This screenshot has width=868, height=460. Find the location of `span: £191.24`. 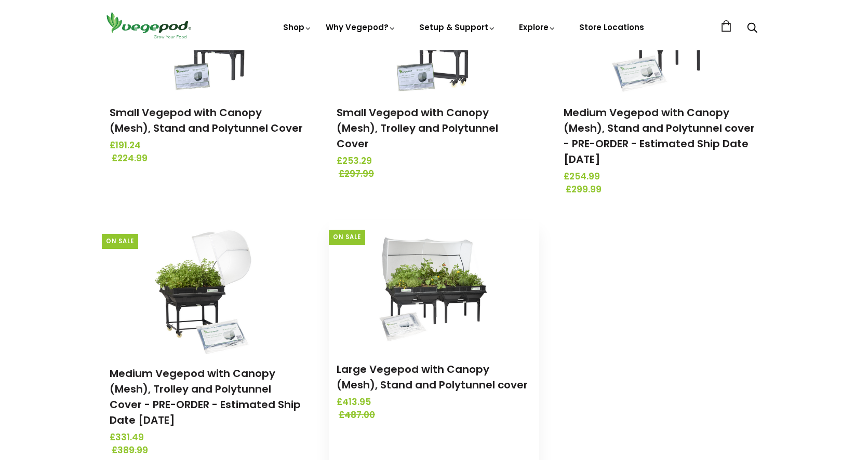

span: £191.24 is located at coordinates (206, 146).